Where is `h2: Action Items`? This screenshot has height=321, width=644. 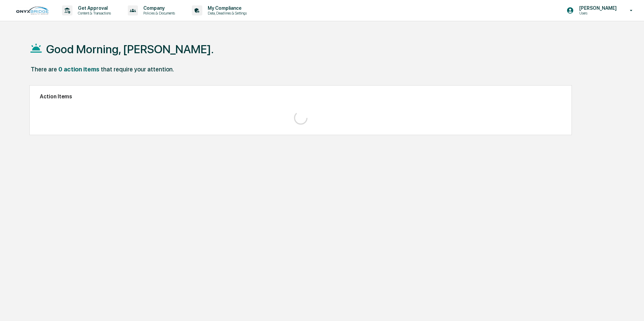
h2: Action Items is located at coordinates (300, 96).